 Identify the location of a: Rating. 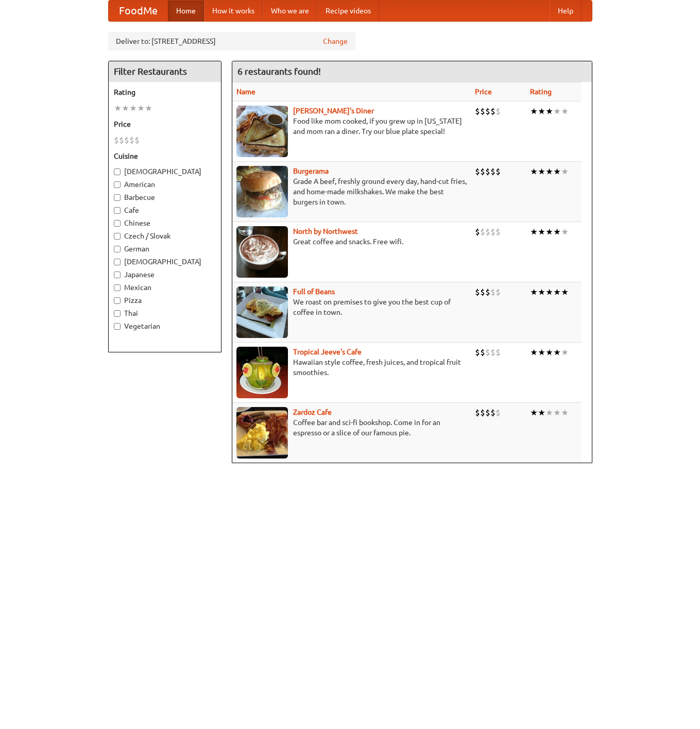
(541, 92).